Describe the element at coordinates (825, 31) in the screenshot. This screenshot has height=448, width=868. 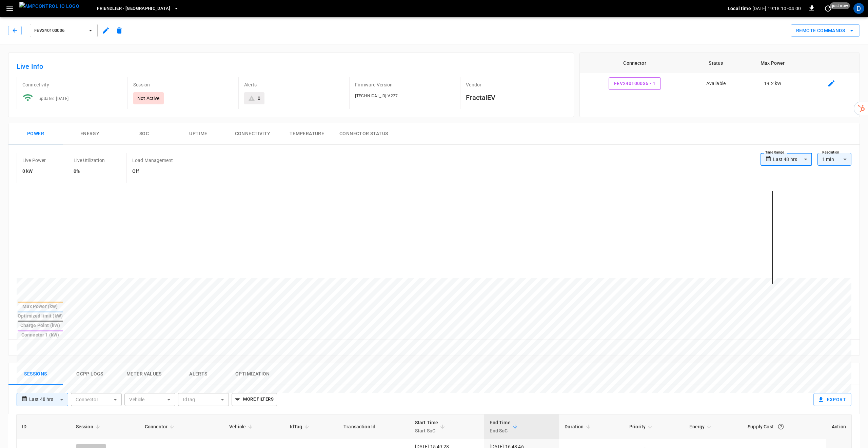
I see `button: Remote Commands` at that location.